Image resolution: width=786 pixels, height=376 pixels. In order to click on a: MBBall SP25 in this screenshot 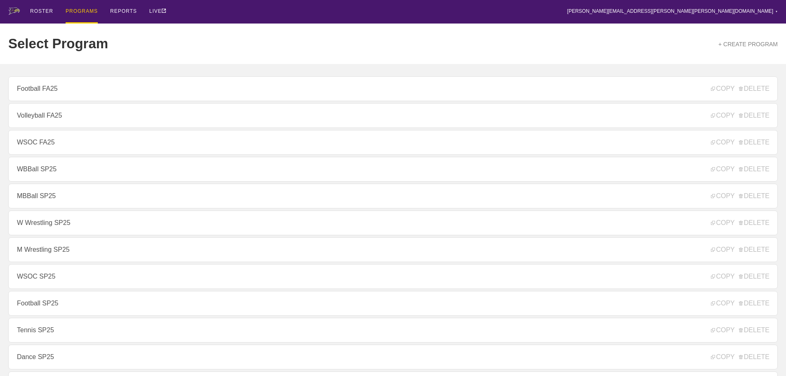, I will do `click(393, 196)`.